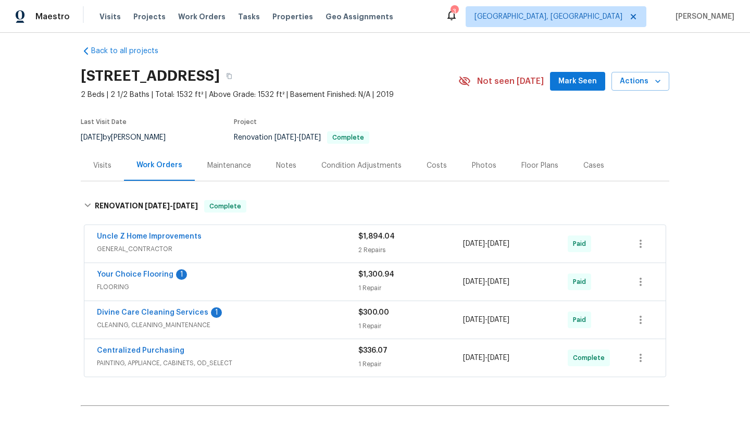 This screenshot has width=750, height=423. I want to click on div: Maintenance, so click(229, 166).